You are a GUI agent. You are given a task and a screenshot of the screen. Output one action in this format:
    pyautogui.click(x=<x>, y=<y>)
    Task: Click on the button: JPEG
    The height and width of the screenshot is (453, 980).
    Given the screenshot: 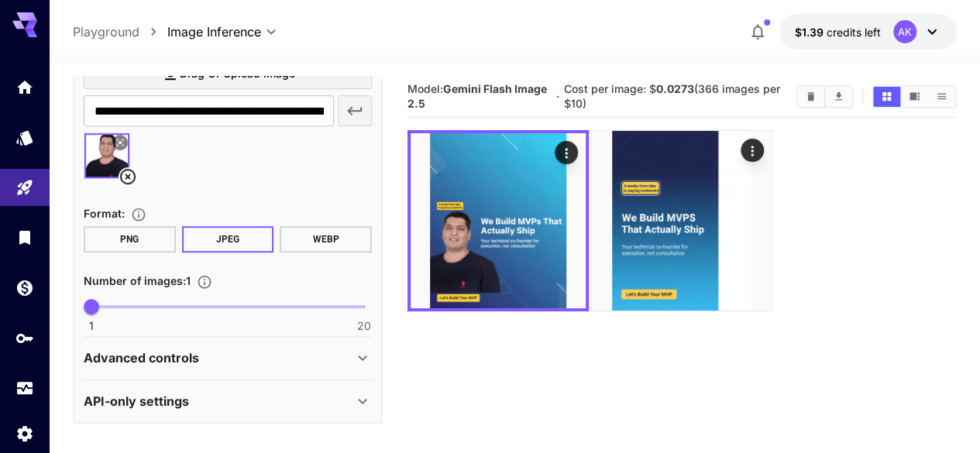 What is the action you would take?
    pyautogui.click(x=228, y=239)
    